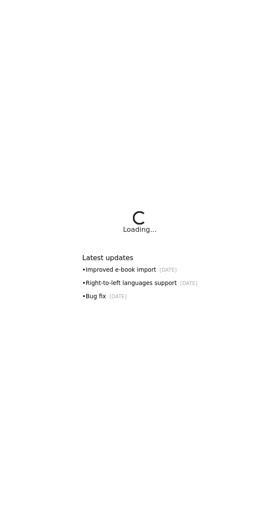 The image size is (280, 525). What do you see at coordinates (140, 297) in the screenshot?
I see `div: • Bug fix` at bounding box center [140, 297].